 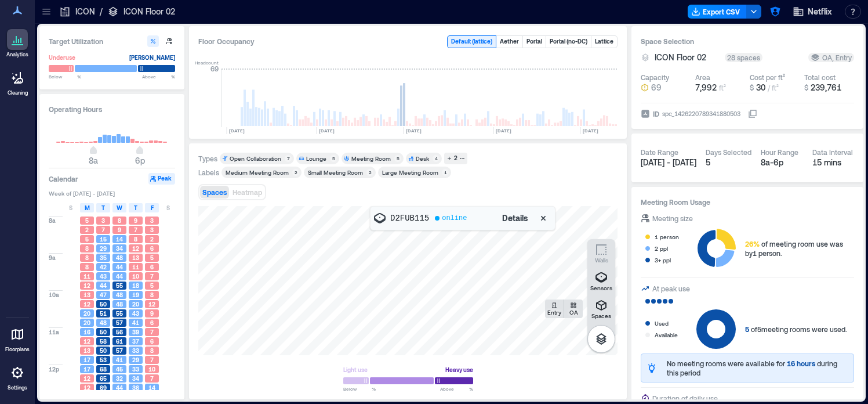 I want to click on span: 29, so click(x=136, y=360).